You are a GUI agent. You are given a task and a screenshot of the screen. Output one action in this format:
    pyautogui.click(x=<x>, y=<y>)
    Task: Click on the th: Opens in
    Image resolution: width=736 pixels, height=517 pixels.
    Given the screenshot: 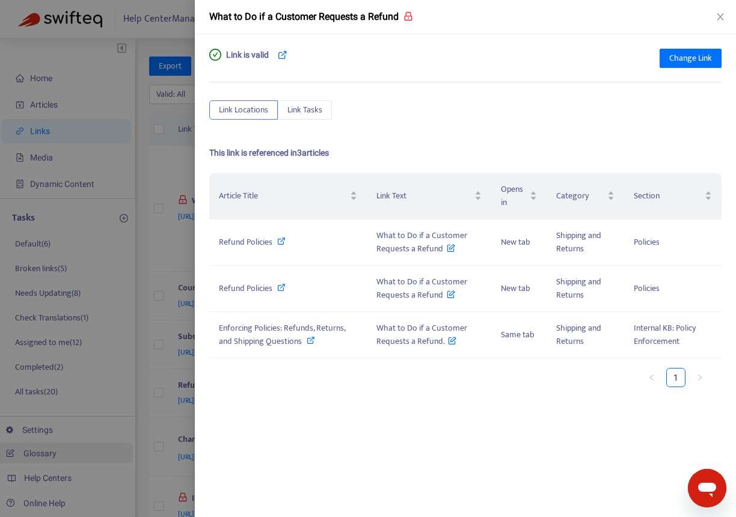 What is the action you would take?
    pyautogui.click(x=519, y=196)
    